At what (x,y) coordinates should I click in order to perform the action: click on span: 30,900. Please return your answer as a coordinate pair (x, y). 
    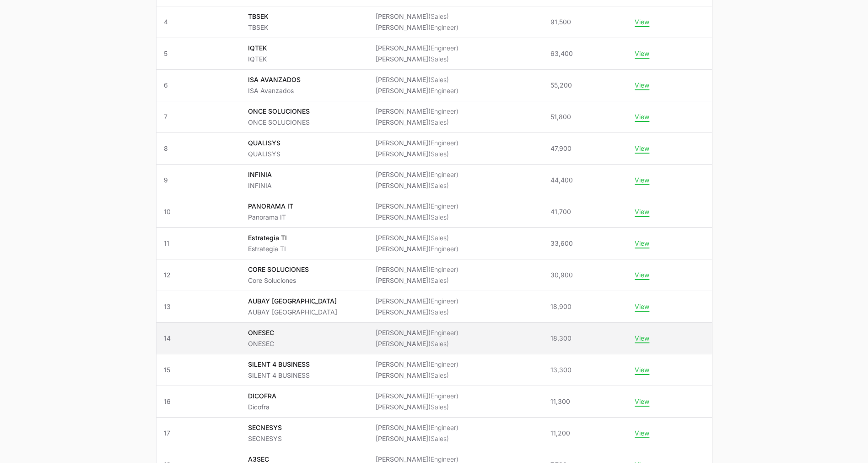
    Looking at the image, I should click on (562, 275).